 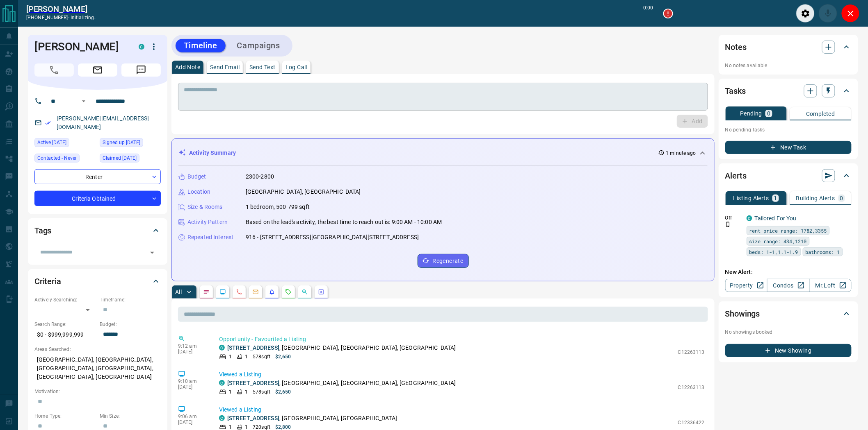 I want to click on a: Property, so click(x=746, y=285).